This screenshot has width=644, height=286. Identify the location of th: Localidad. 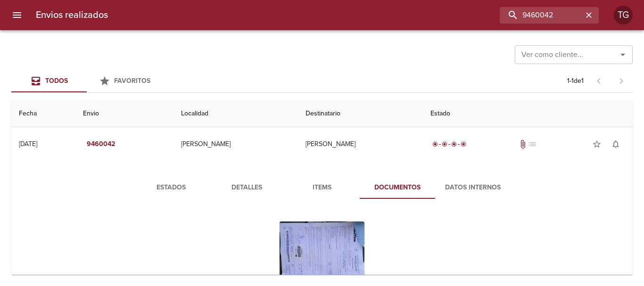
(236, 114).